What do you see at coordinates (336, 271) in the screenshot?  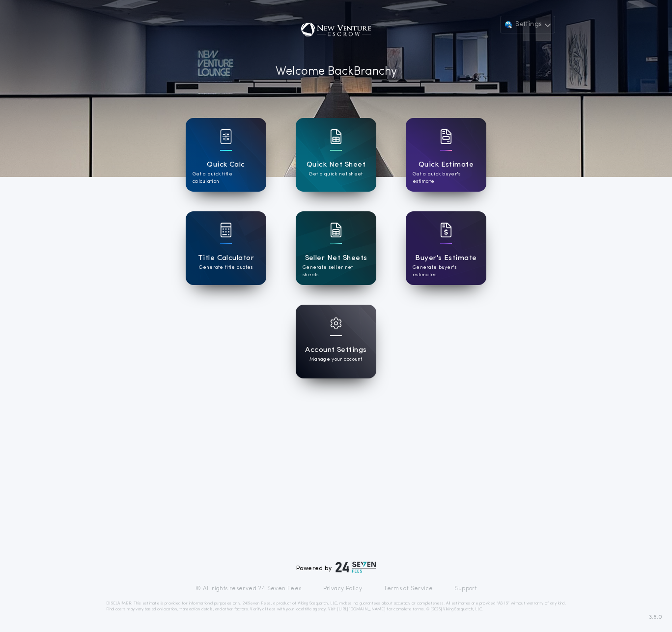 I see `p: Generate seller net sheets` at bounding box center [336, 271].